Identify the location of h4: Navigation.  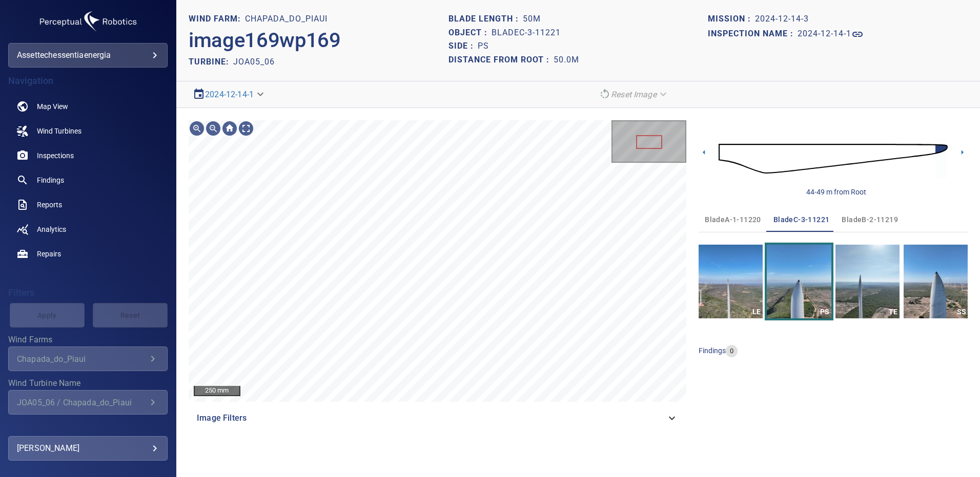
(88, 81).